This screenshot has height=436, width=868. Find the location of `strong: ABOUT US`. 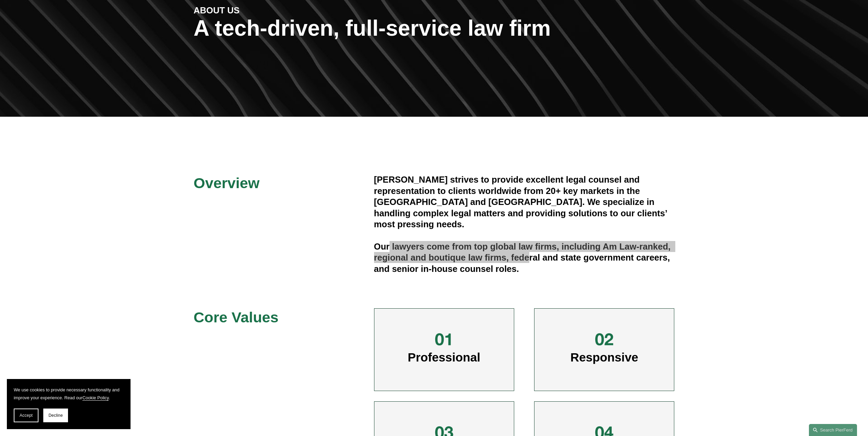

strong: ABOUT US is located at coordinates (217, 10).